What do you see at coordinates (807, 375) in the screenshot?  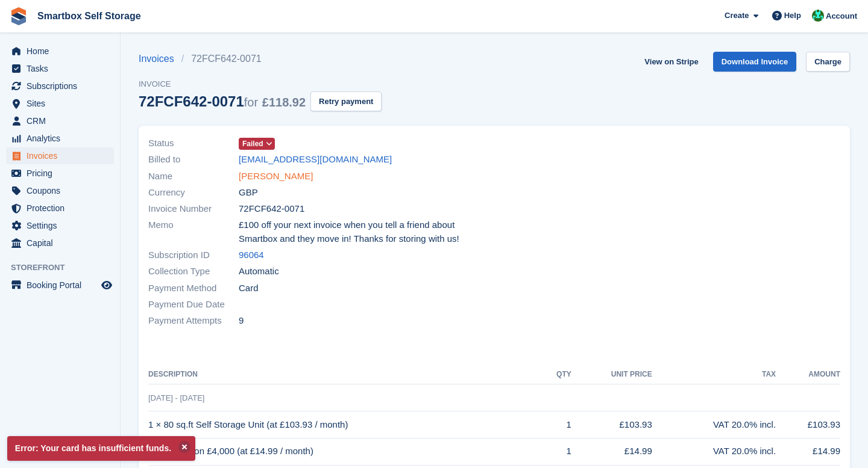 I see `th: Amount` at bounding box center [807, 375].